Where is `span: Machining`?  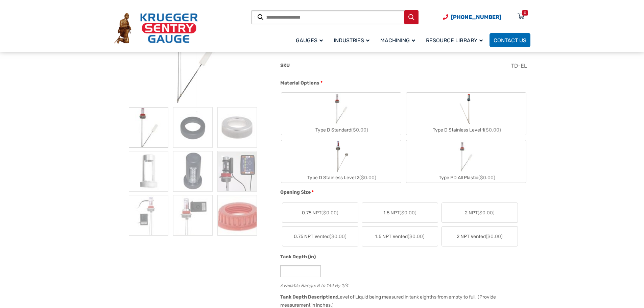
span: Machining is located at coordinates (397, 40).